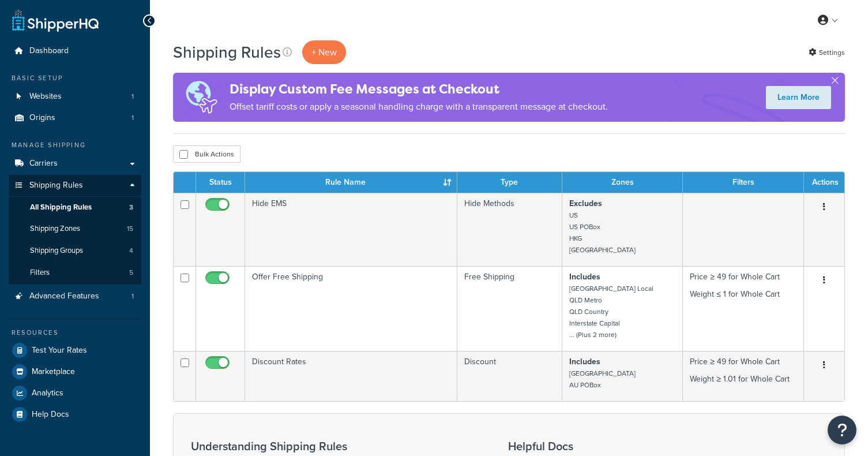 The height and width of the screenshot is (456, 868). Describe the element at coordinates (510, 376) in the screenshot. I see `td: Discount` at that location.